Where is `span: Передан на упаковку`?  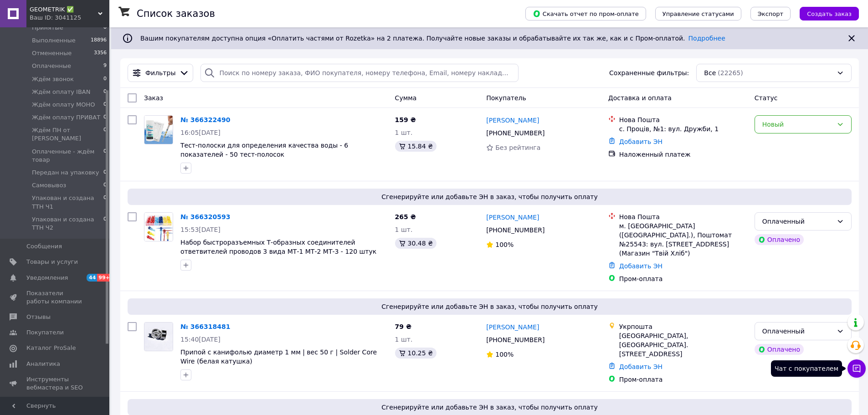 span: Передан на упаковку is located at coordinates (65, 173).